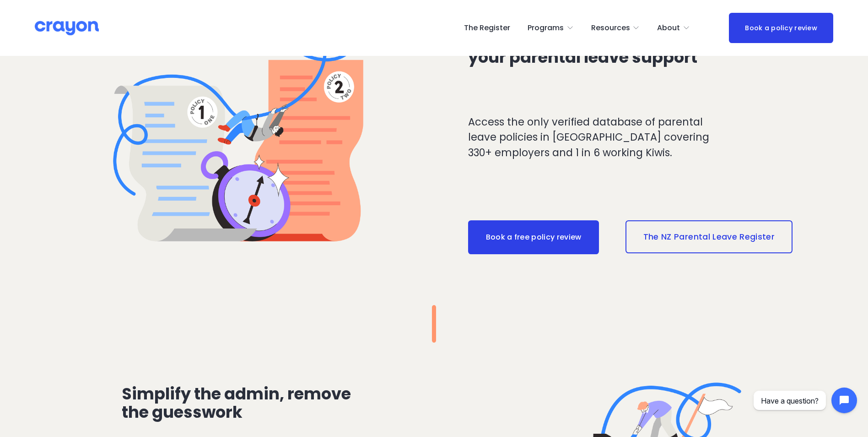 The height and width of the screenshot is (437, 868). I want to click on a: The Register, so click(487, 28).